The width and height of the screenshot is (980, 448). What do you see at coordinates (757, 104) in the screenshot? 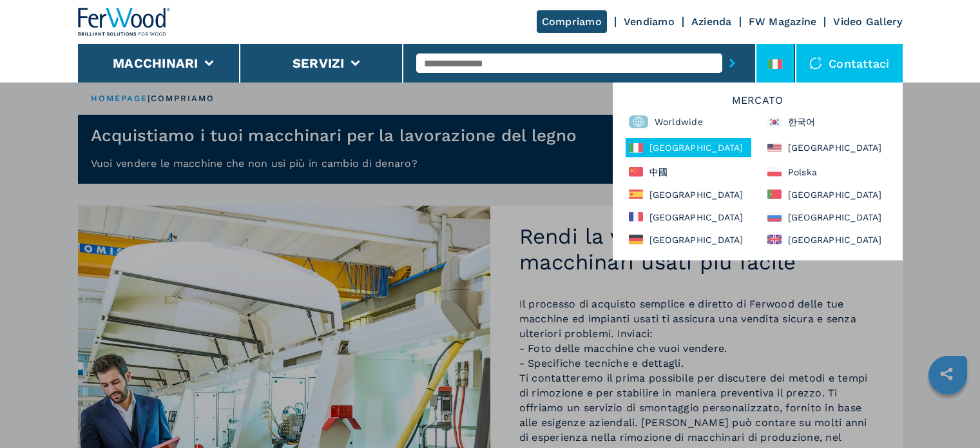
I see `h6: Mercato` at bounding box center [757, 104].